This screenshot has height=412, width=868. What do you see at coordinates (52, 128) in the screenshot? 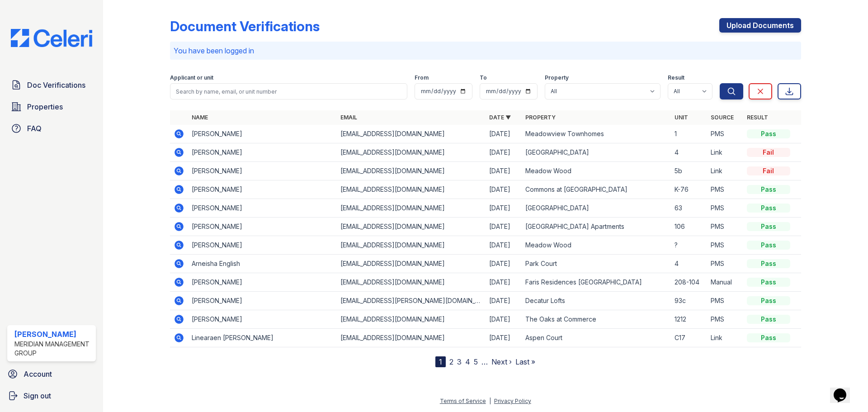
I see `a: FAQ` at bounding box center [52, 128].